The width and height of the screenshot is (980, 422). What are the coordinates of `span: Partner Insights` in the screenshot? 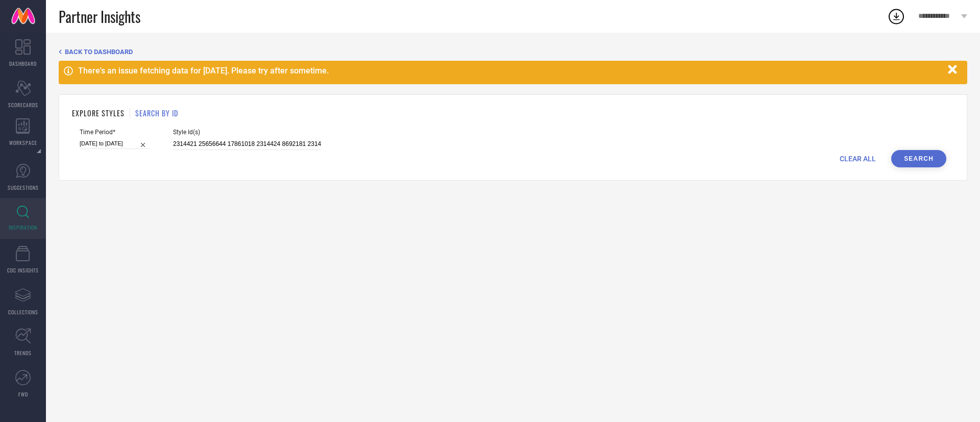 It's located at (99, 16).